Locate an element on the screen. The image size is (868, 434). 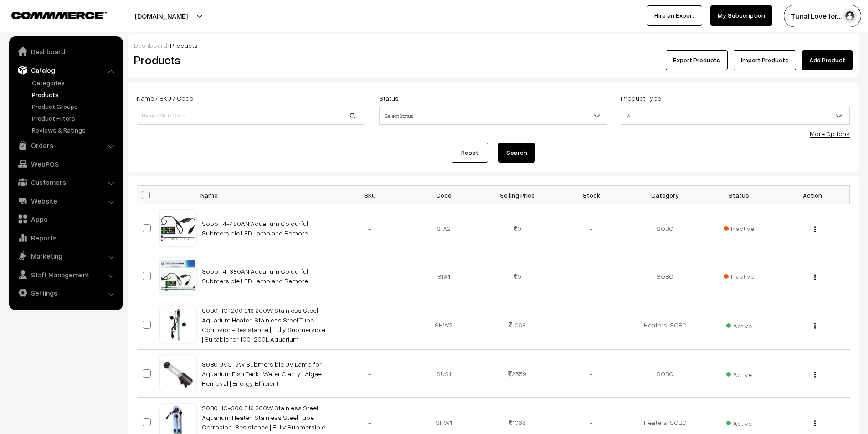
label: Status is located at coordinates (389, 98).